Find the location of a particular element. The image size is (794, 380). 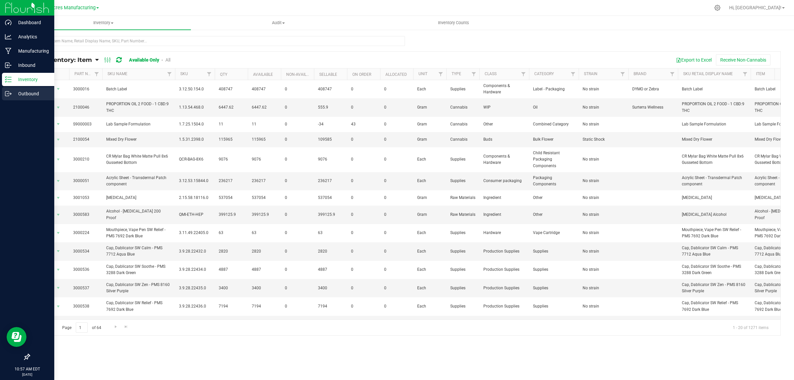

p: Manufacturing is located at coordinates (31, 51).